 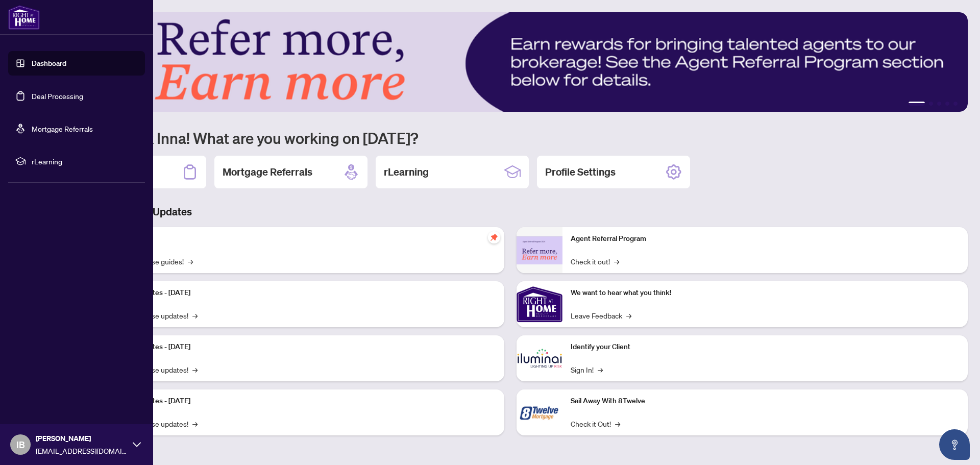 I want to click on a: Mortgage Referrals, so click(x=62, y=129).